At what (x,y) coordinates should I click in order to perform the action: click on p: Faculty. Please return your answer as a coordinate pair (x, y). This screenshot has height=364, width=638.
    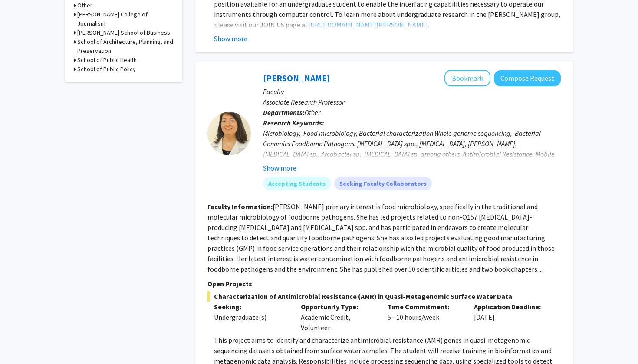
    Looking at the image, I should click on (412, 92).